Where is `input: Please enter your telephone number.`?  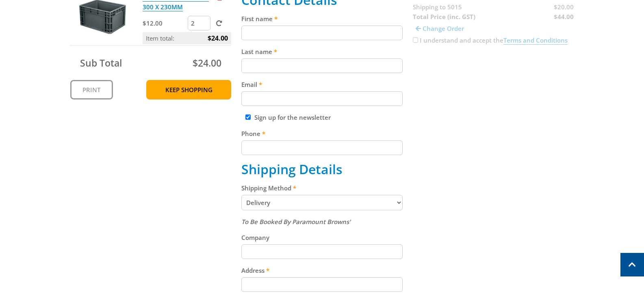 input: Please enter your telephone number. is located at coordinates (322, 148).